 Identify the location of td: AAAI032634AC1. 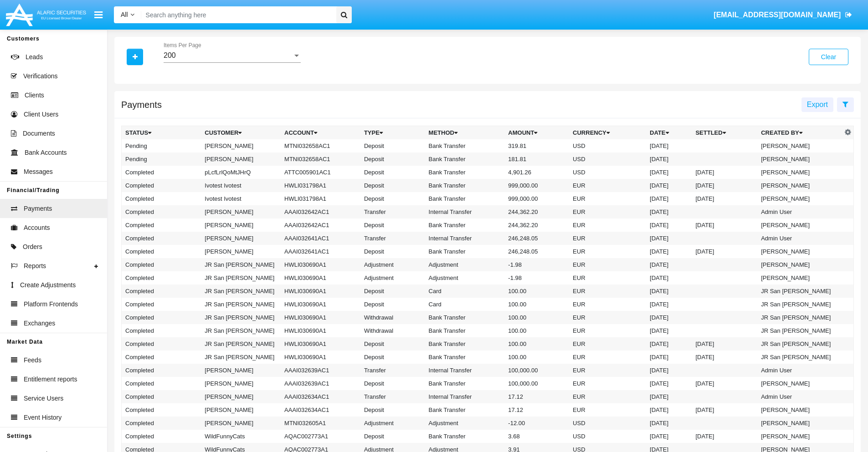
(321, 410).